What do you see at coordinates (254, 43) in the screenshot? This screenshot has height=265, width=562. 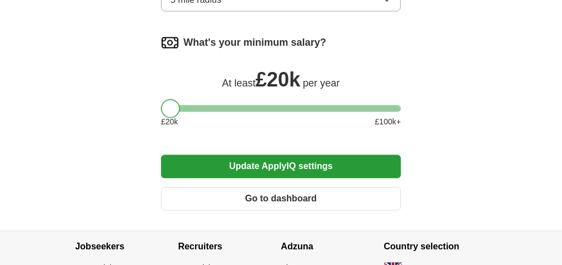 I see `label: What's your minimum salary?` at bounding box center [254, 43].